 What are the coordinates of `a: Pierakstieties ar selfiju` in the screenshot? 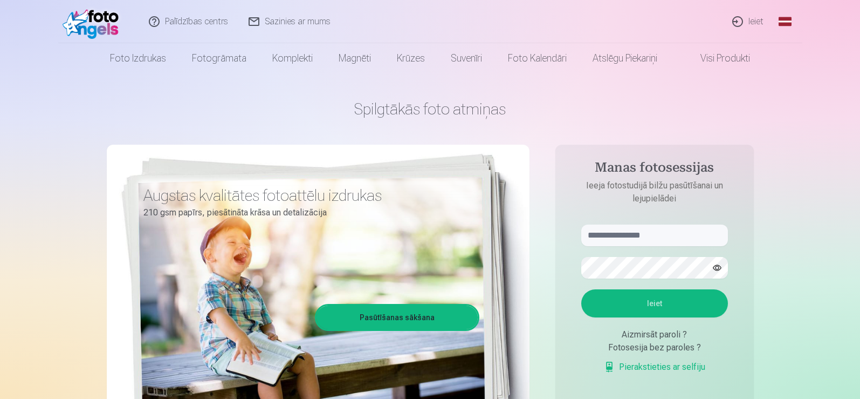 It's located at (655, 367).